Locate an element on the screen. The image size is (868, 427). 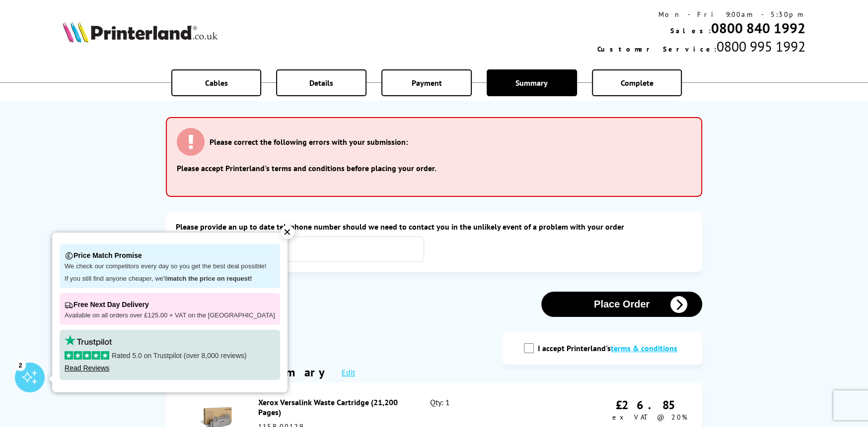
p: We check our competitors every day so you get the best deal possible! is located at coordinates (170, 266).